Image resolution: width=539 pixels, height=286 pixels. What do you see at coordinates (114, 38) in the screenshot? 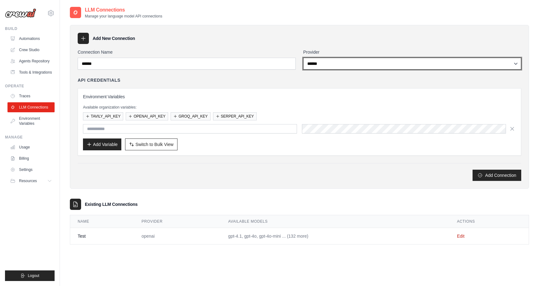
I see `h3: Add New Connection` at bounding box center [114, 38].